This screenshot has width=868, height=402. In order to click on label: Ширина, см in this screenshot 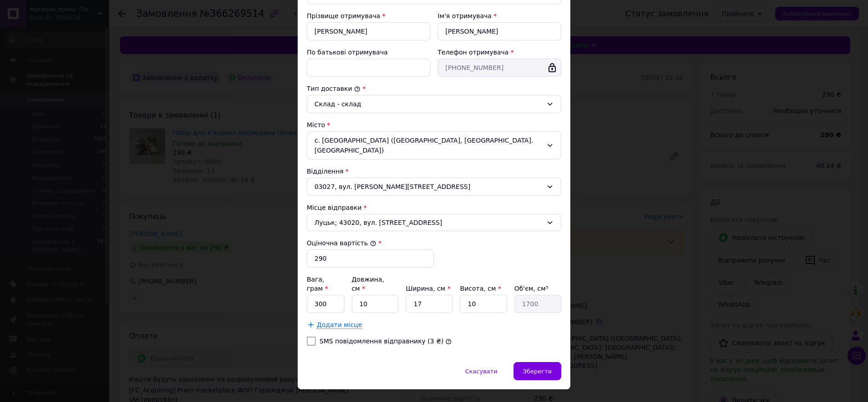, I will do `click(429, 289)`.